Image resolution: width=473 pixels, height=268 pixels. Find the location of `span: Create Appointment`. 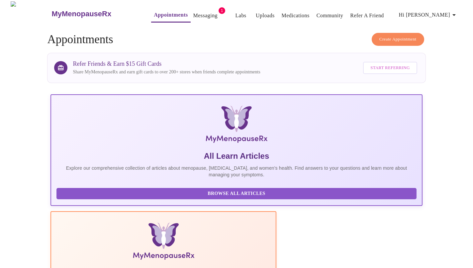

span: Create Appointment is located at coordinates (398, 39).